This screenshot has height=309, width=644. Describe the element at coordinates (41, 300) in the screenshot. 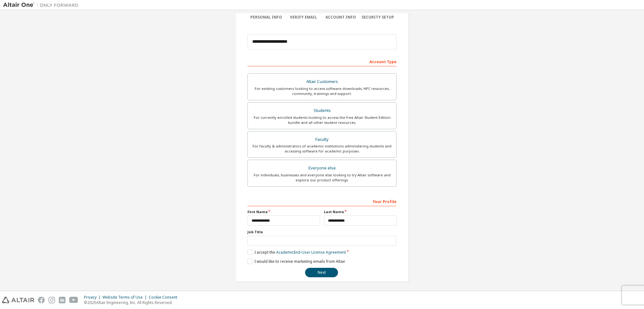

I see `img: facebook.svg` at that location.